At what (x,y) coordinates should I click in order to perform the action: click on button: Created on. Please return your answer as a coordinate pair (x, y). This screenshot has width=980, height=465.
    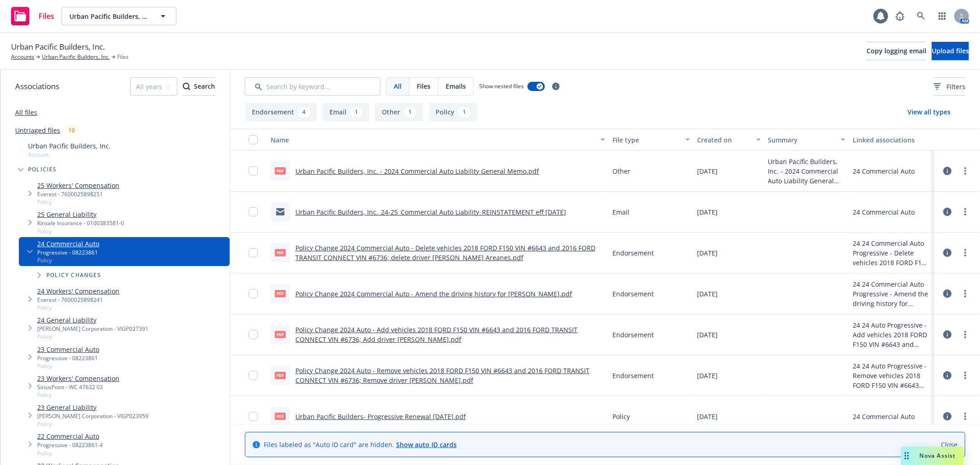
    Looking at the image, I should click on (729, 140).